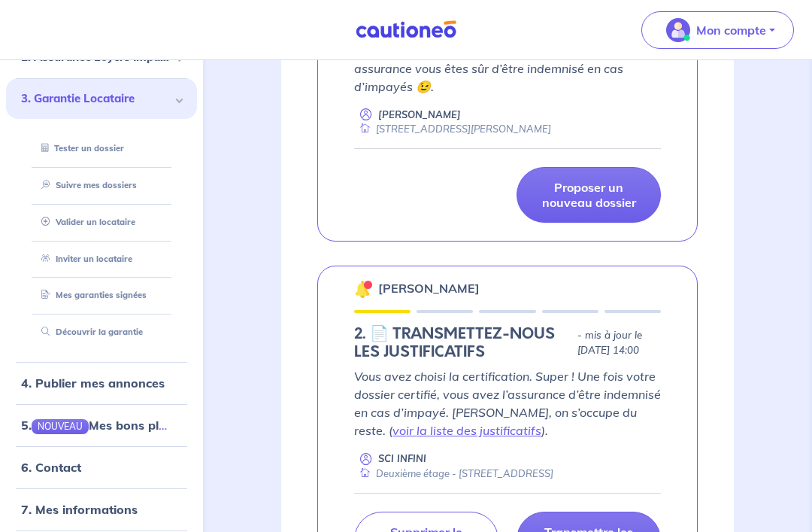 Image resolution: width=812 pixels, height=532 pixels. Describe the element at coordinates (102, 332) in the screenshot. I see `div: Découvrir la garantie` at that location.